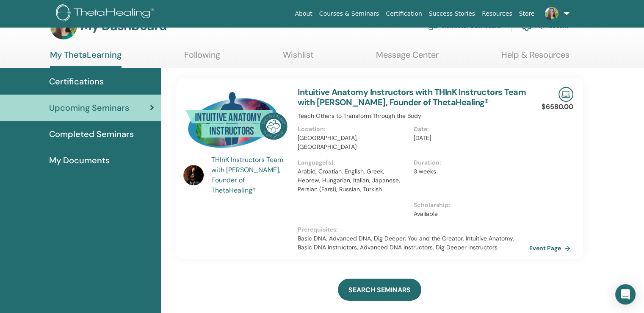 This screenshot has height=313, width=644. I want to click on p: Language(s) :, so click(353, 163).